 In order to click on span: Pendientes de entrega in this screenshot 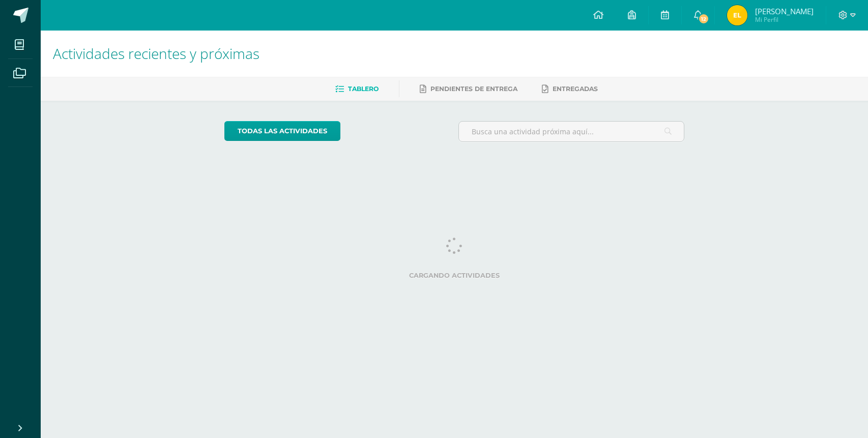, I will do `click(474, 89)`.